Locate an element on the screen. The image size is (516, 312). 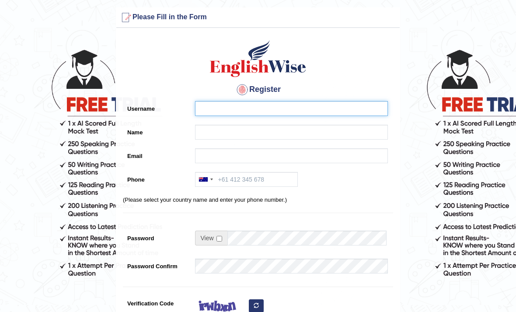
input: +61 412 345 678 is located at coordinates (246, 180).